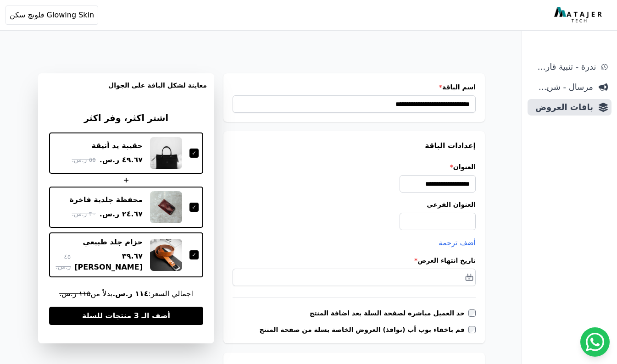 This screenshot has width=617, height=364. I want to click on b: ١١٤ ر.س., so click(131, 293).